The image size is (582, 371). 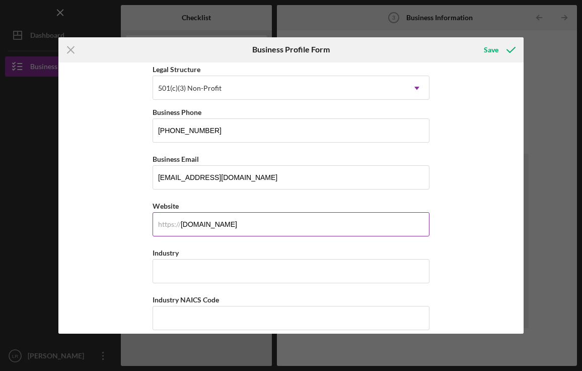 What do you see at coordinates (176, 159) in the screenshot?
I see `label: Business Email` at bounding box center [176, 159].